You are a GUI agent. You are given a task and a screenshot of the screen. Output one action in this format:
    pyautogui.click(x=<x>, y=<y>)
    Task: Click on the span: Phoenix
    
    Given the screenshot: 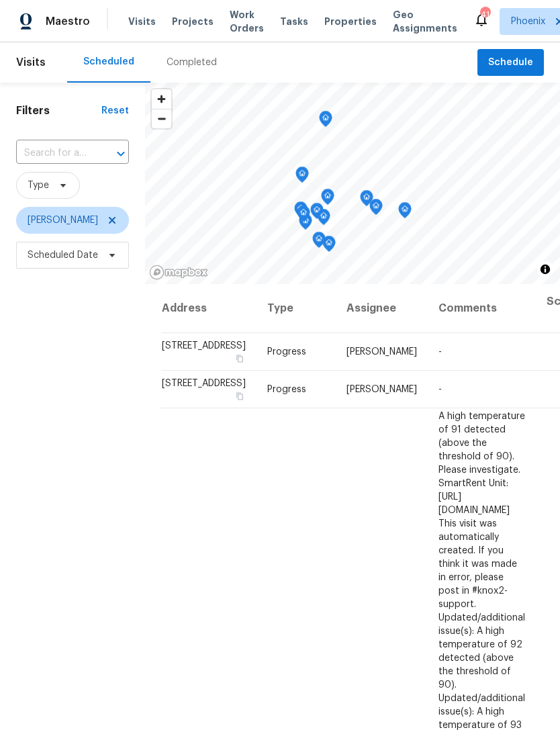 What is the action you would take?
    pyautogui.click(x=527, y=21)
    